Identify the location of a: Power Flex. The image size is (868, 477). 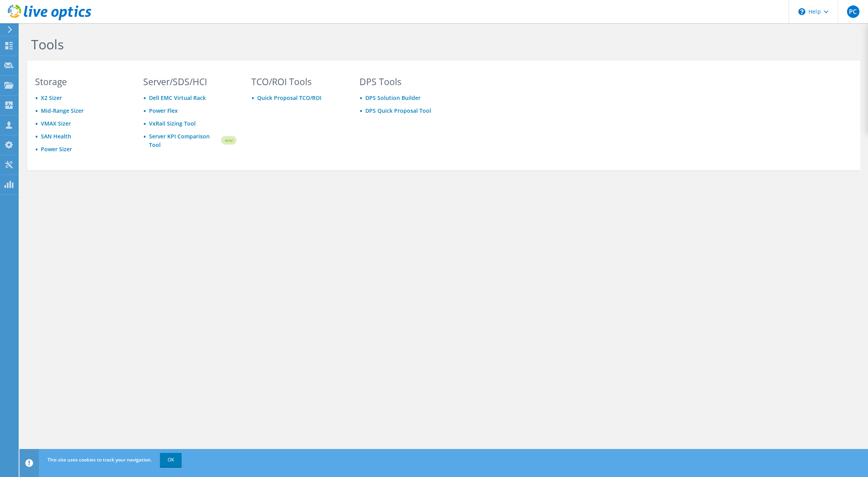
(163, 111).